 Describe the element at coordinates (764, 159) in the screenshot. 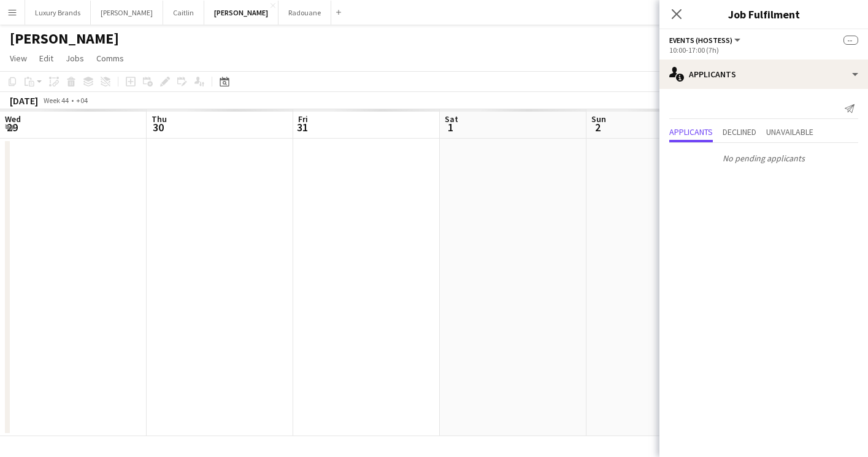

I see `p: No pending applicants` at that location.